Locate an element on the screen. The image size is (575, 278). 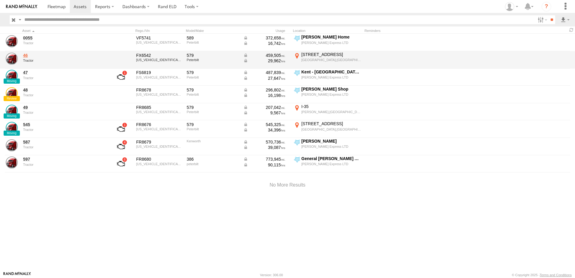
a: 47 is located at coordinates (64, 72).